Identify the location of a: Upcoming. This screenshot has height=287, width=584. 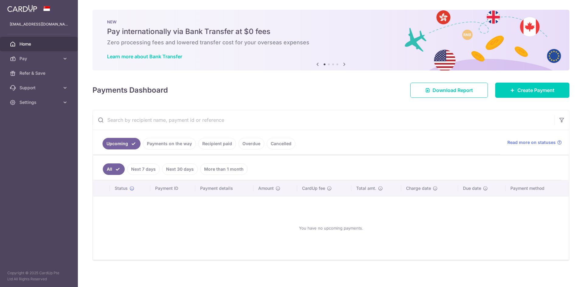
(121, 144).